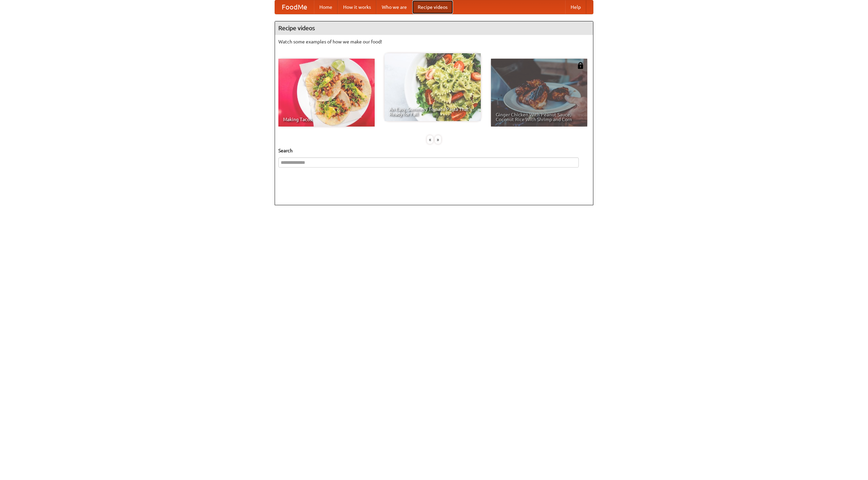 This screenshot has height=480, width=868. What do you see at coordinates (576, 7) in the screenshot?
I see `a: Help` at bounding box center [576, 7].